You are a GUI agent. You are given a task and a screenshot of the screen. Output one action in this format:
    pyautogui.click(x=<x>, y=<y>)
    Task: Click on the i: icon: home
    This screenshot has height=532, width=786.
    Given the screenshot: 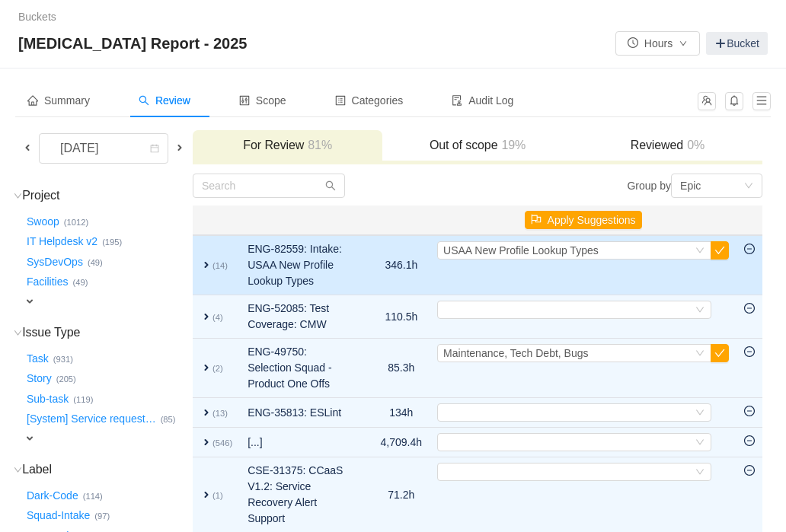 What is the action you would take?
    pyautogui.click(x=33, y=101)
    